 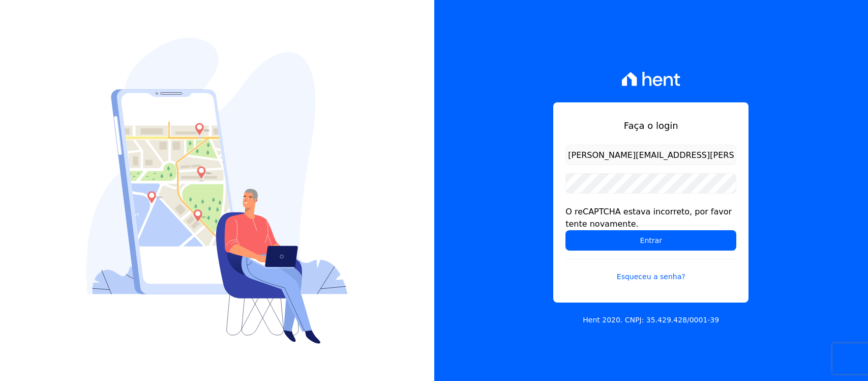 What do you see at coordinates (651, 125) in the screenshot?
I see `h1: Faça o login` at bounding box center [651, 125].